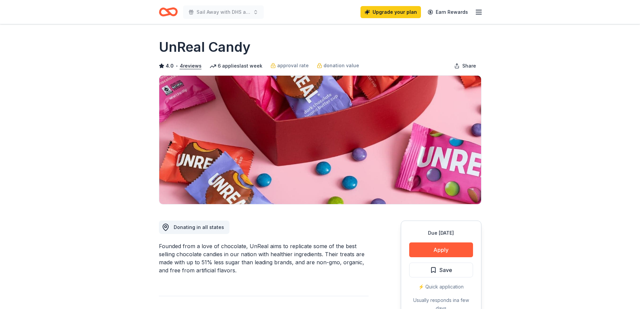 The width and height of the screenshot is (640, 309). Describe the element at coordinates (205, 47) in the screenshot. I see `h1: UnReal Candy` at that location.